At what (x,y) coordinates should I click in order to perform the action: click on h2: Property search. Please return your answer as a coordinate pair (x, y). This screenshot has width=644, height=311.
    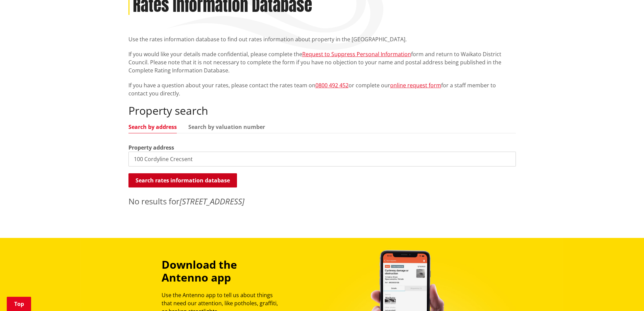
    Looking at the image, I should click on (322, 110).